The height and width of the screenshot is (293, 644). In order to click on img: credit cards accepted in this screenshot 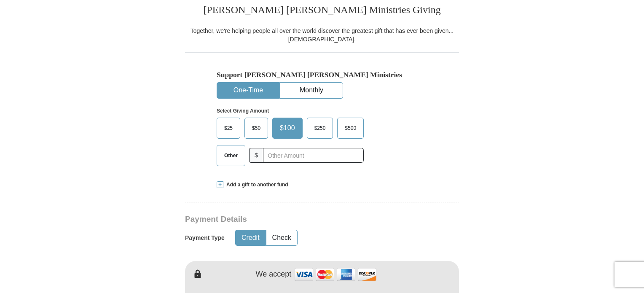, I will do `click(336, 274)`.